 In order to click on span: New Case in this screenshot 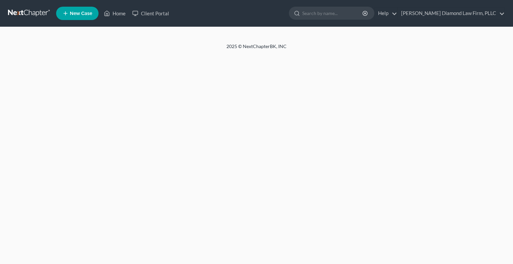, I will do `click(81, 13)`.